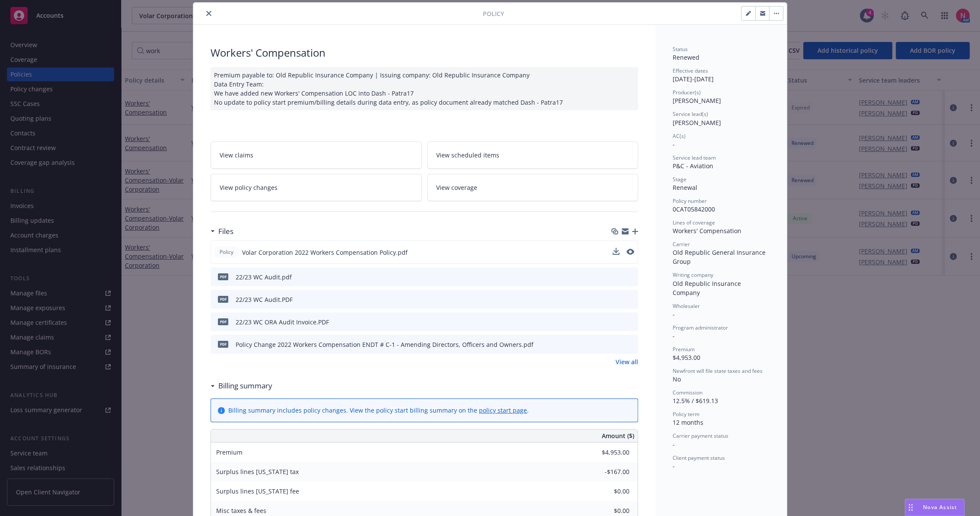  I want to click on span: Carrier payment status, so click(700, 436).